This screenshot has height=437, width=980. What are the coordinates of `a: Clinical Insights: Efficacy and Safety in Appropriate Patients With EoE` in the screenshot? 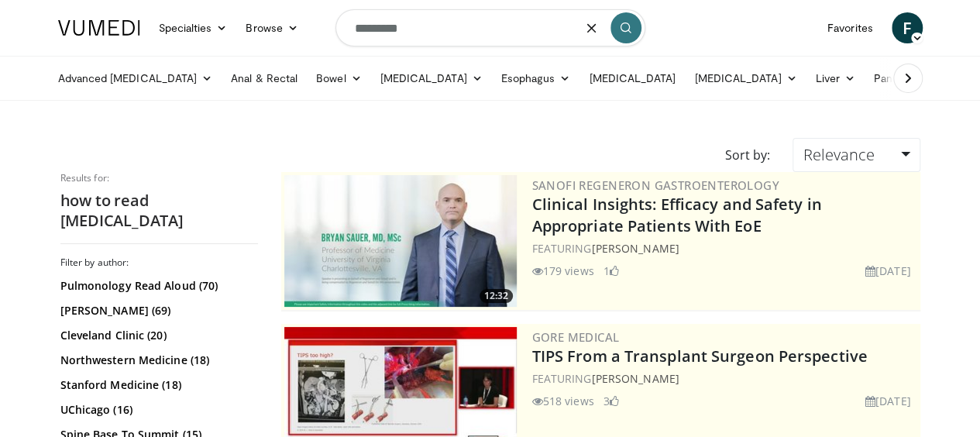 It's located at (677, 215).